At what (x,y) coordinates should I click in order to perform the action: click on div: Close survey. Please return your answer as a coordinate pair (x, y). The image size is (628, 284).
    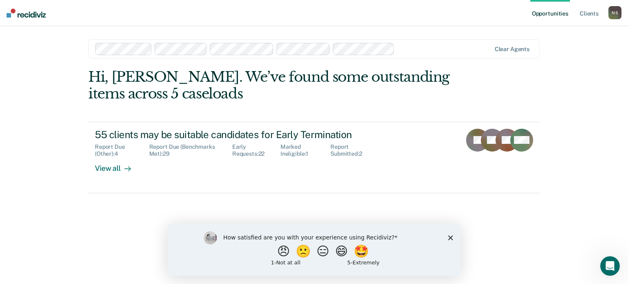
    Looking at the image, I should click on (283, 15).